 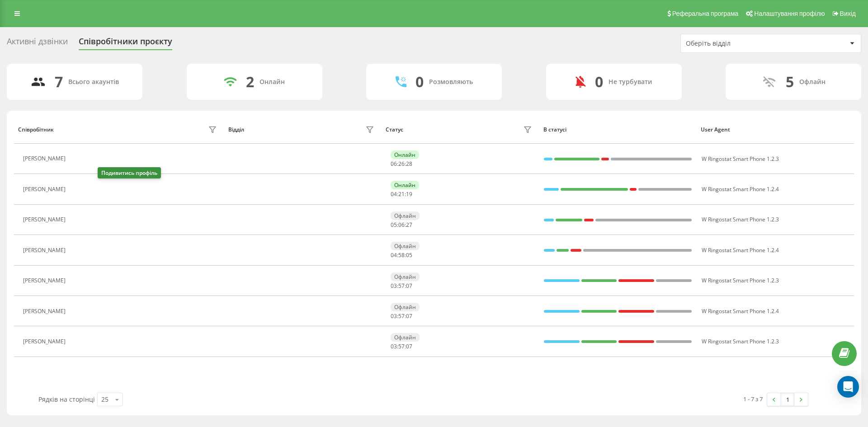 I want to click on div: В статусі, so click(x=618, y=130).